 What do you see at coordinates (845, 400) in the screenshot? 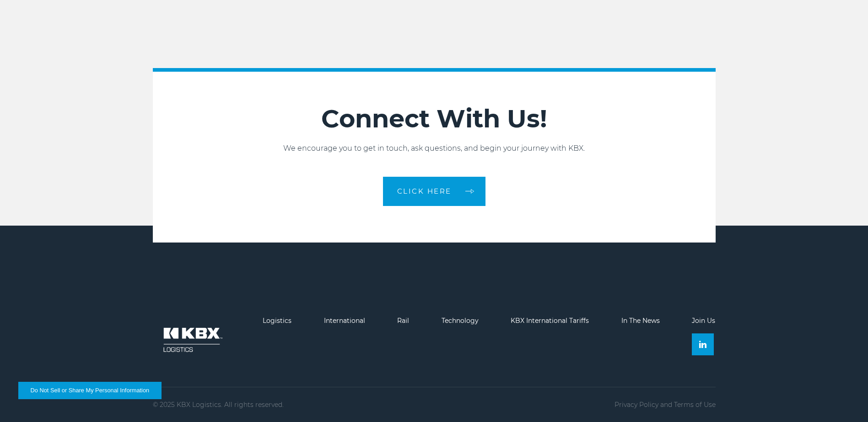
I see `div: Chat Widget` at bounding box center [845, 400].